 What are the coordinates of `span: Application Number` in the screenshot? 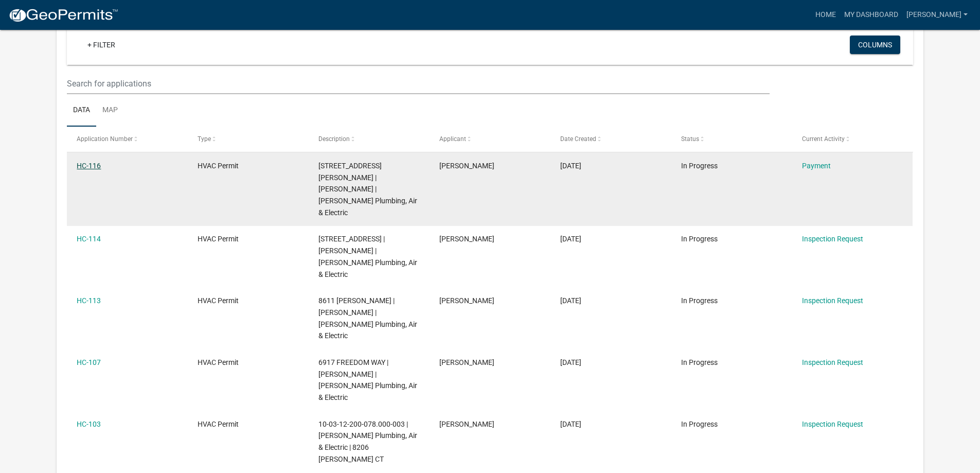 It's located at (104, 139).